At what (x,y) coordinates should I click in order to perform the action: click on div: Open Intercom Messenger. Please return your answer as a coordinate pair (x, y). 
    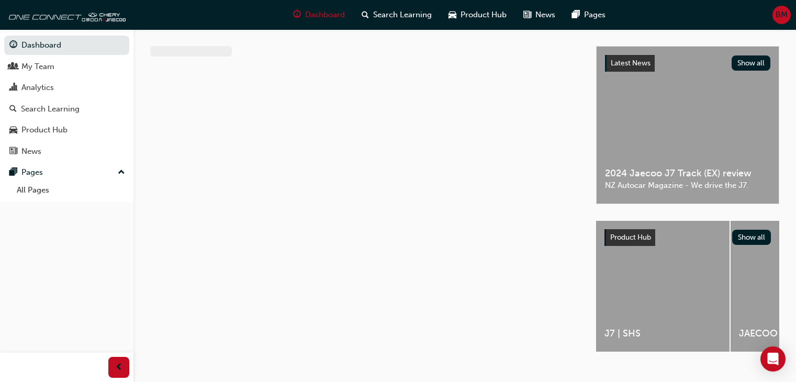
    Looking at the image, I should click on (773, 359).